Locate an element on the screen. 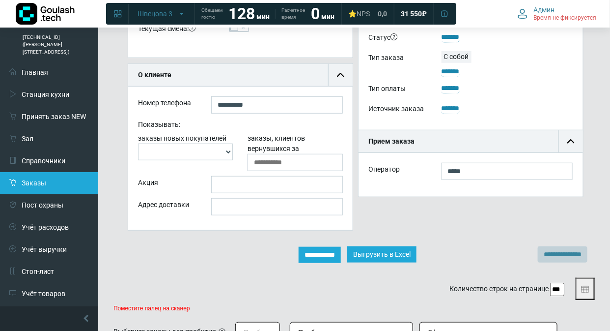 Image resolution: width=610 pixels, height=331 pixels. p: Поместите палец на сканер is located at coordinates (354, 308).